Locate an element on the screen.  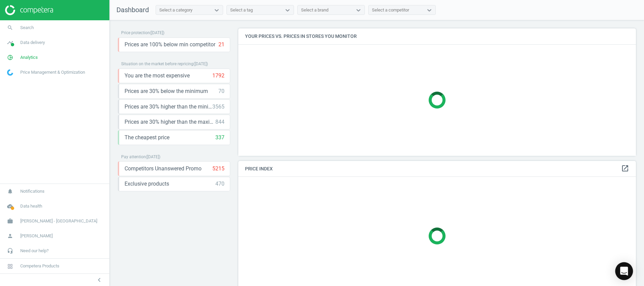
i: cloud_done is located at coordinates (10, 206).